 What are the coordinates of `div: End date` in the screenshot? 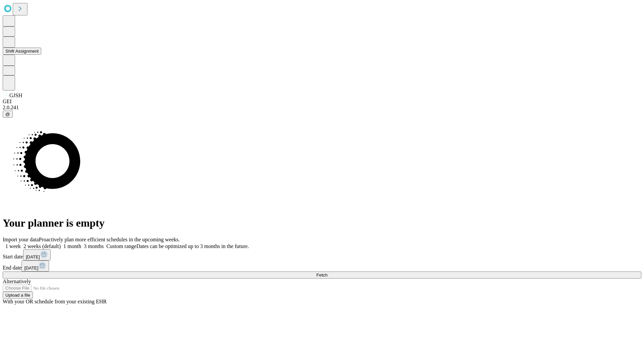 It's located at (322, 266).